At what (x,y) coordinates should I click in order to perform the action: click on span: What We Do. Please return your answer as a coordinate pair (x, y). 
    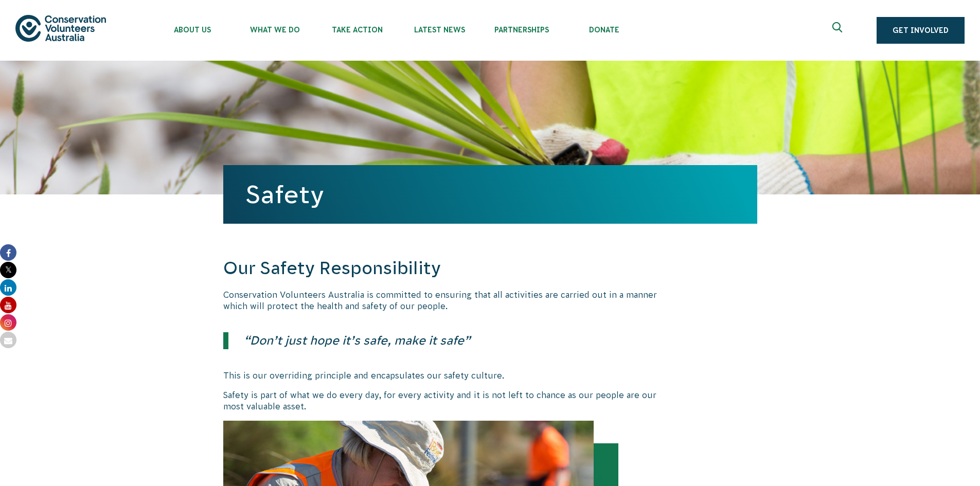
    Looking at the image, I should click on (274, 30).